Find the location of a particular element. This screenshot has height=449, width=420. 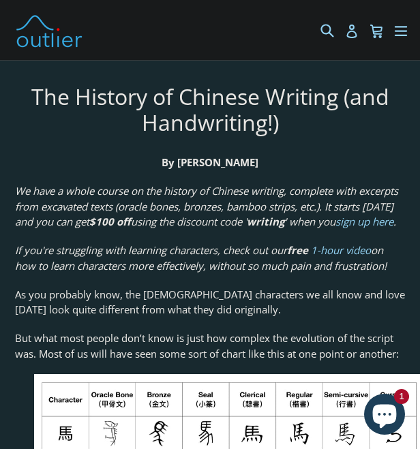

span: We have a whole course on the history of Chinese writing, complete with excerpts from excavated t... is located at coordinates (206, 206).